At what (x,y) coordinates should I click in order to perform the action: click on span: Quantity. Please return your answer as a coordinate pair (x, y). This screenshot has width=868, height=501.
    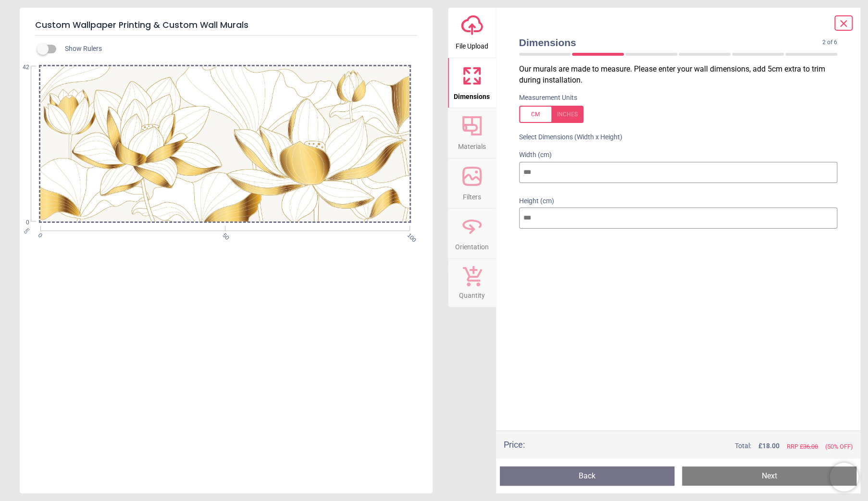
    Looking at the image, I should click on (472, 293).